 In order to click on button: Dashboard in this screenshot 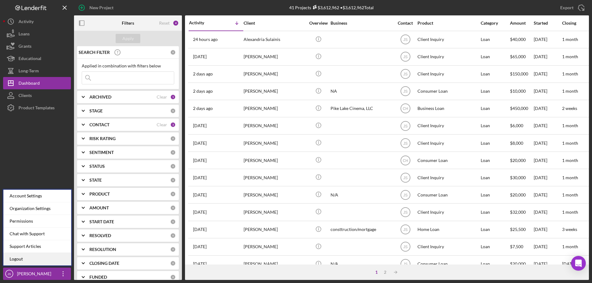, I will do `click(37, 83)`.